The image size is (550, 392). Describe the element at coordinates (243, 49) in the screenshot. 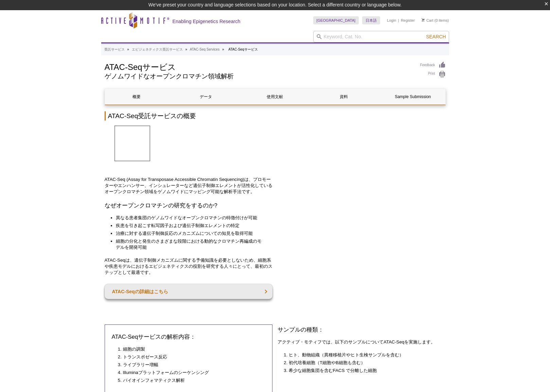

I see `li: ATAC-Seqサービス` at that location.